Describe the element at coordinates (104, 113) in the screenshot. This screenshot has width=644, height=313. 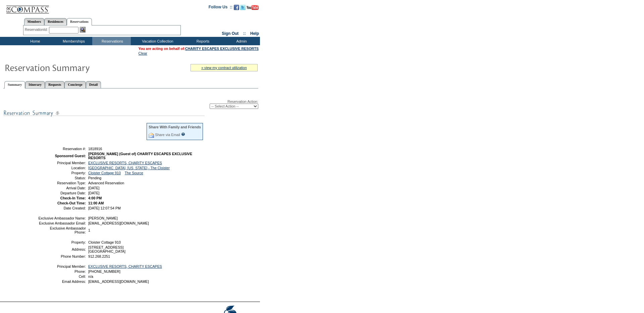
I see `img: subTtlResSummary.gif` at that location.